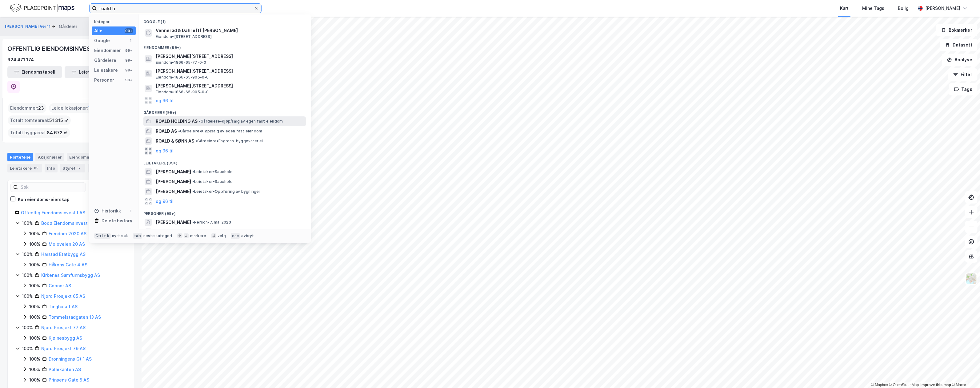 This screenshot has height=388, width=980. Describe the element at coordinates (117, 221) in the screenshot. I see `div: Delete history` at that location.